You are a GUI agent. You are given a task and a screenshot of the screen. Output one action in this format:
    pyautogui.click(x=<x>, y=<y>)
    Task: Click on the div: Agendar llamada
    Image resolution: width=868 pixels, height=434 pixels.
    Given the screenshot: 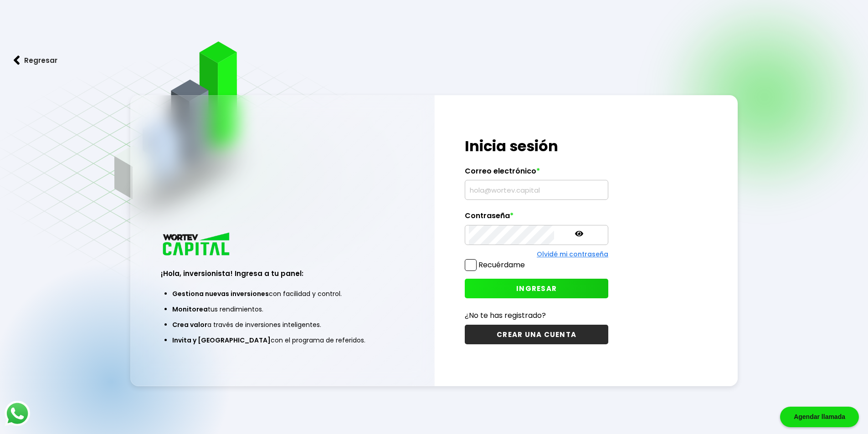 What is the action you would take?
    pyautogui.click(x=819, y=416)
    